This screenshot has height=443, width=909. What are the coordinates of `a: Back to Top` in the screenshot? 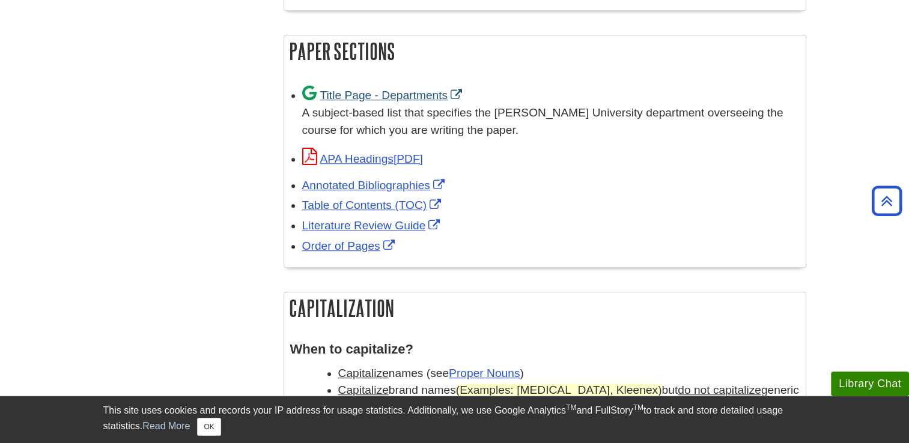 It's located at (887, 201).